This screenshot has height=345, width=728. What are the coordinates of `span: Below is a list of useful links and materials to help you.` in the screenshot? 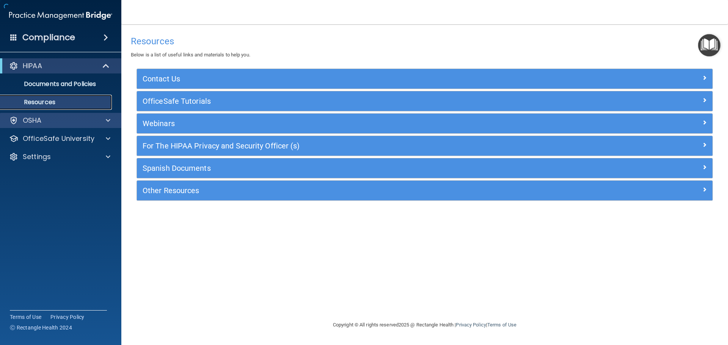 It's located at (190, 55).